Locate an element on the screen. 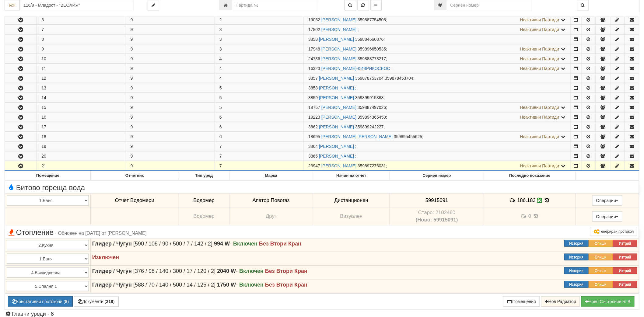 The image size is (644, 317). i: Редакция Отчет към 29/09/2025 is located at coordinates (540, 200).